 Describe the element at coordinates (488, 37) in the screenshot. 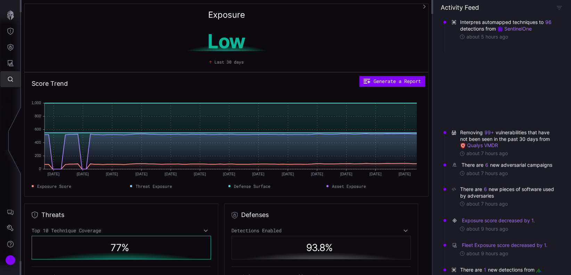

I see `time: about 5 hours ago` at that location.